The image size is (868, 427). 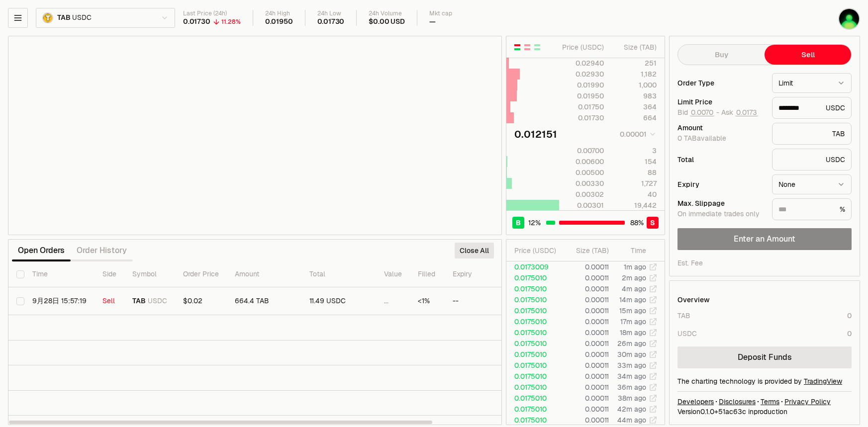 What do you see at coordinates (823, 381) in the screenshot?
I see `a: TradingView` at bounding box center [823, 381].